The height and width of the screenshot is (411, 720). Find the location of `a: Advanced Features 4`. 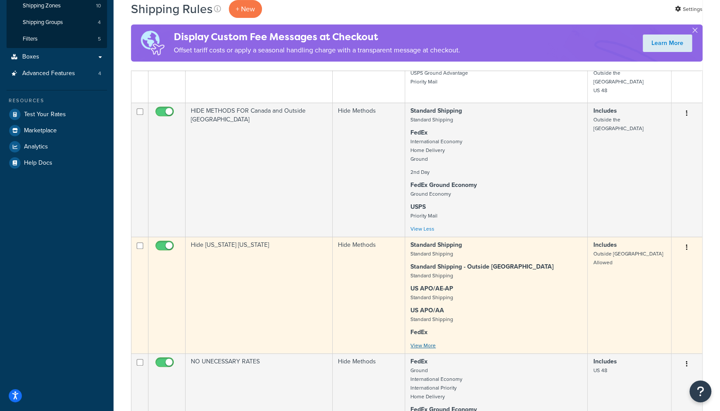

a: Advanced Features 4 is located at coordinates (57, 73).